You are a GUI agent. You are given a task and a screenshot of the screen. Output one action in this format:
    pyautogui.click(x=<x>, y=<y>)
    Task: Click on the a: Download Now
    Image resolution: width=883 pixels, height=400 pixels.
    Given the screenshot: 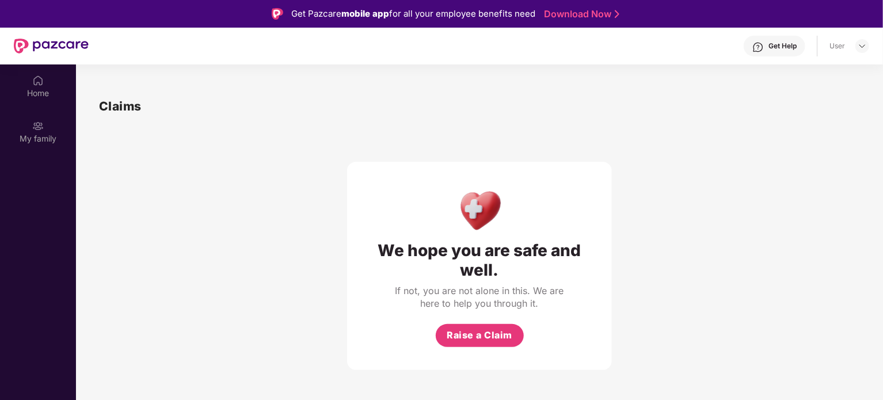 What is the action you would take?
    pyautogui.click(x=580, y=14)
    